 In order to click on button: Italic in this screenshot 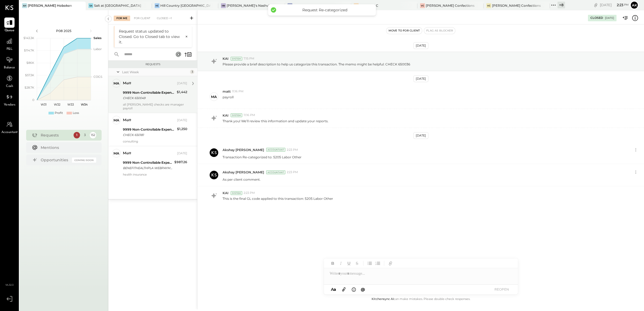, I will do `click(341, 263)`.